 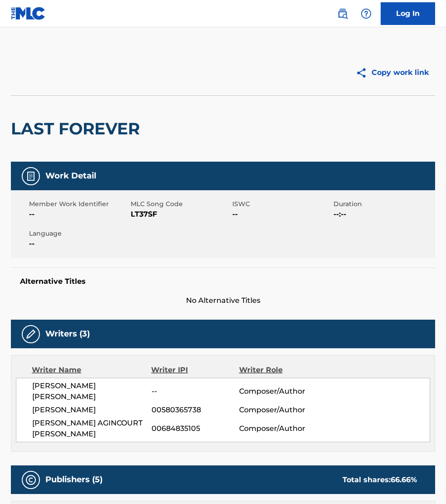 What do you see at coordinates (392, 72) in the screenshot?
I see `button: Copy work link` at bounding box center [392, 72].